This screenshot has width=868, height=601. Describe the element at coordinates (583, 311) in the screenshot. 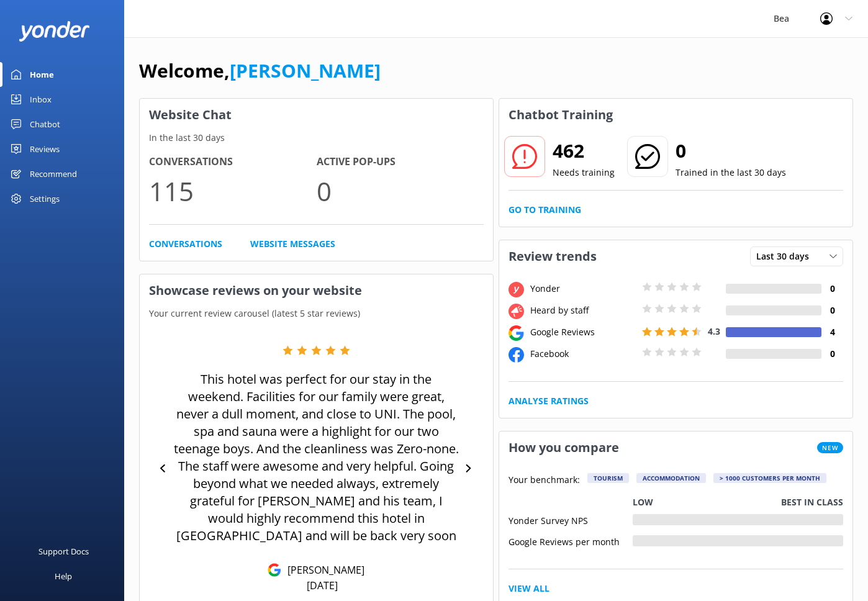

I see `div: Heard by staff` at that location.